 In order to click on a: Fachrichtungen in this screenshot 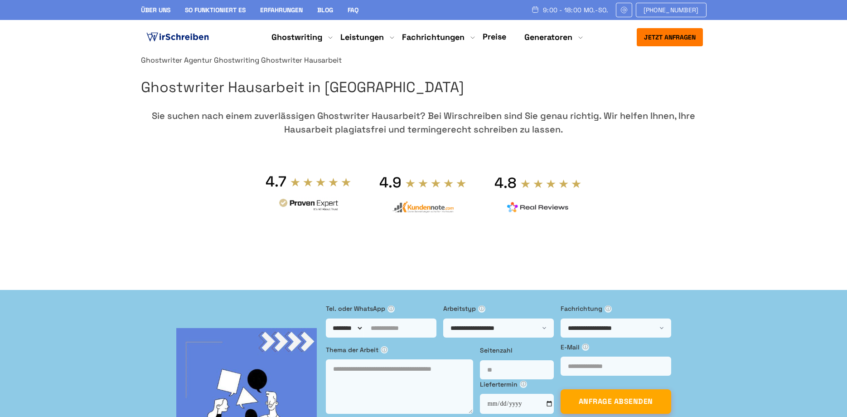, I will do `click(433, 37)`.